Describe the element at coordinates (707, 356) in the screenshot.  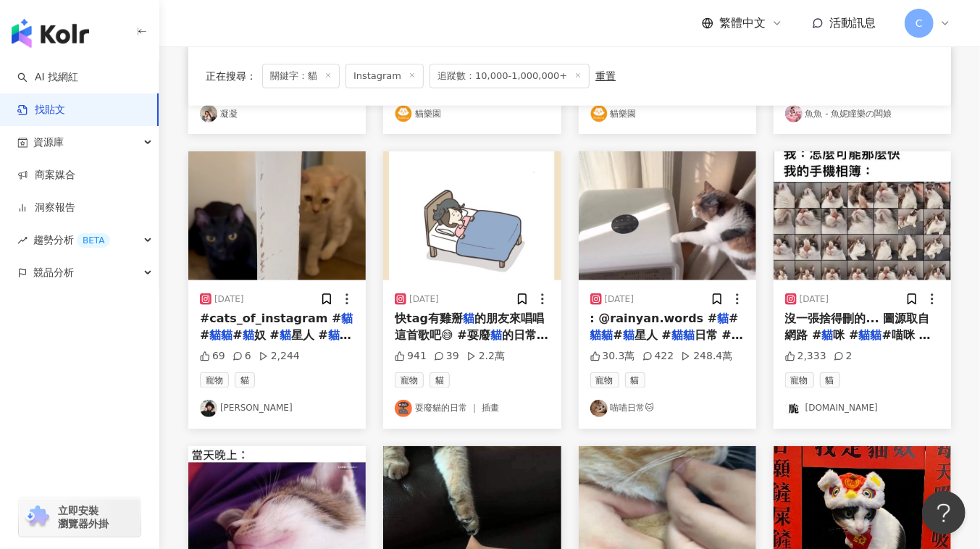
I see `div: 248.4萬` at that location.